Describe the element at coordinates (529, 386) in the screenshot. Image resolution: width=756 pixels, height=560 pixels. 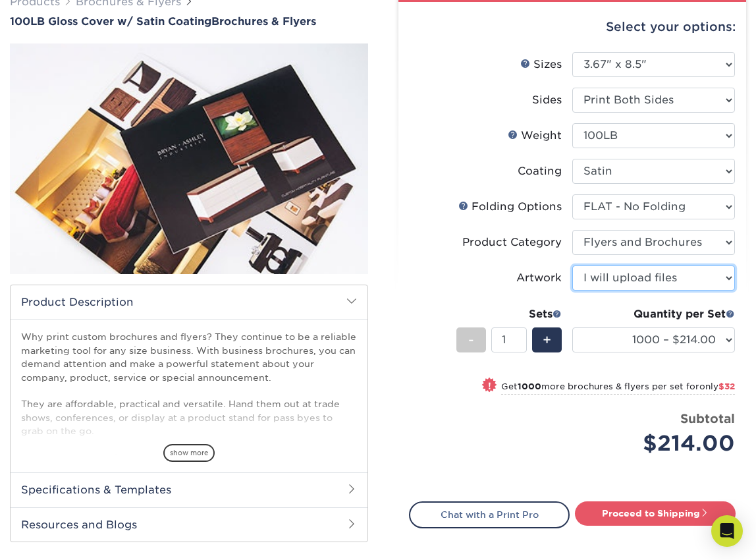
I see `strong: 1000` at that location.